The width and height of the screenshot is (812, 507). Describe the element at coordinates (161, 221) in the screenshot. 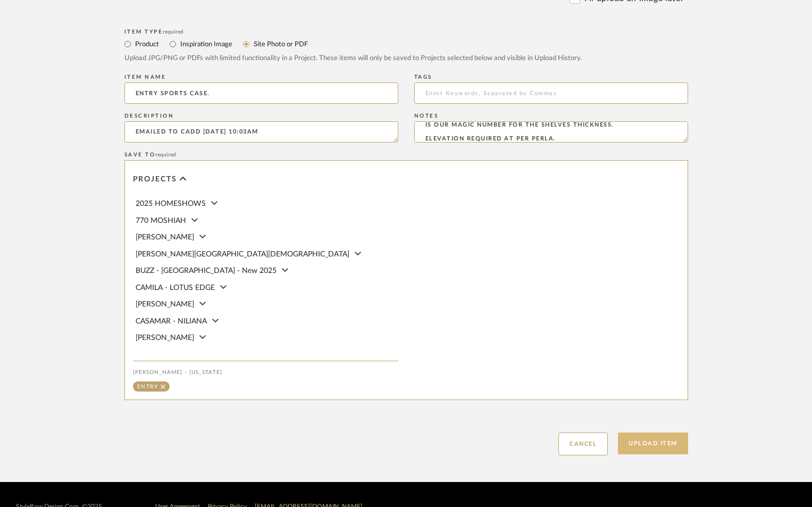

I see `span: 770 MOSHIAH` at that location.